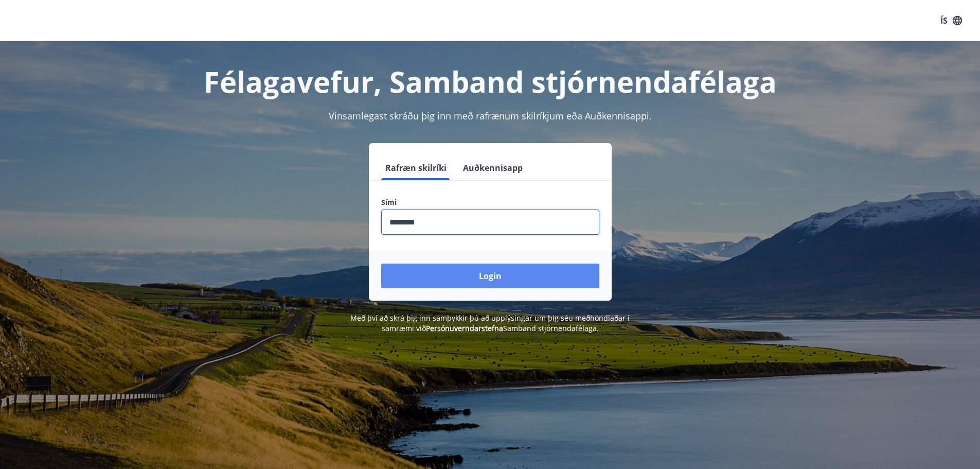 This screenshot has height=469, width=980. I want to click on button: Rafræn skilríki, so click(415, 168).